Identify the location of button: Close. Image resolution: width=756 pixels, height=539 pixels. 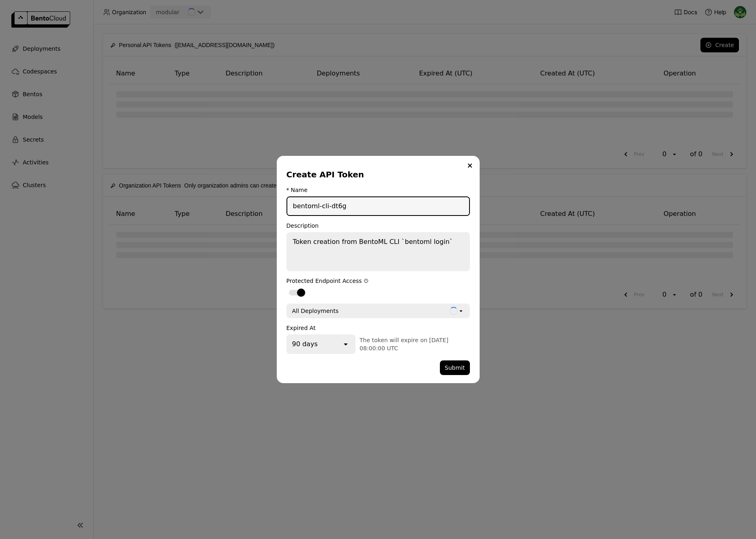
(470, 166).